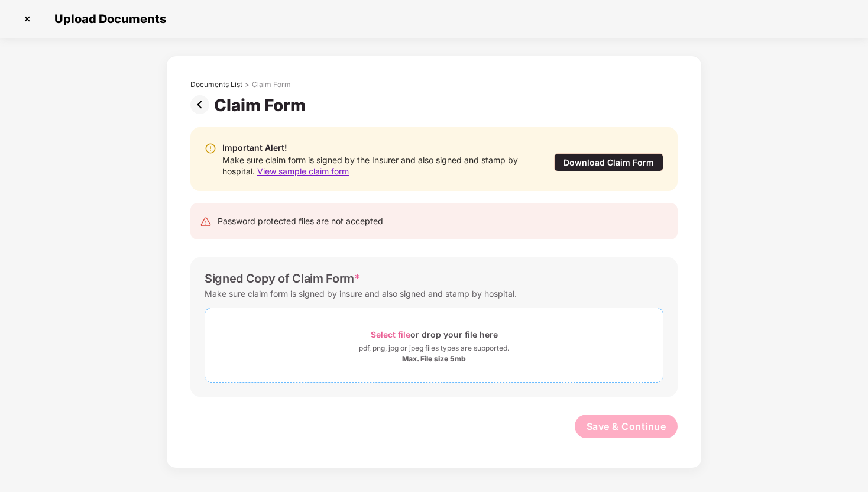  I want to click on img: svg+xml;base64,PHN2ZyB4bWxucz0iaHR0cDovL3d3dy53My5vcmcvMjAwMC9zdmciIHdpZHRoPSIyNCIgaGVpZ2h0PSIyNC..., so click(206, 222).